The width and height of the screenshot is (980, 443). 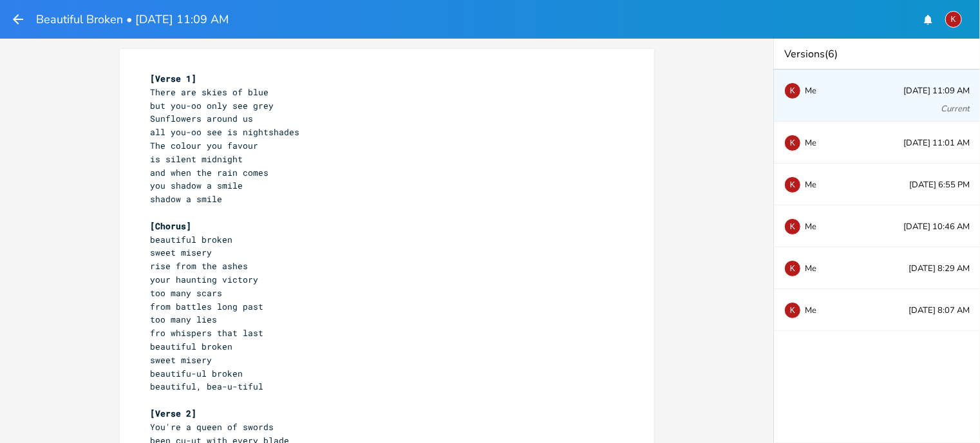 I want to click on span: from battles long past, so click(x=208, y=306).